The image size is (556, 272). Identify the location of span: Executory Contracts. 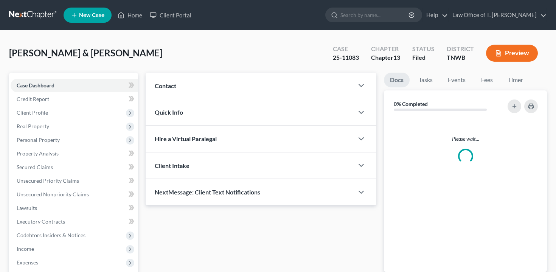
(41, 221).